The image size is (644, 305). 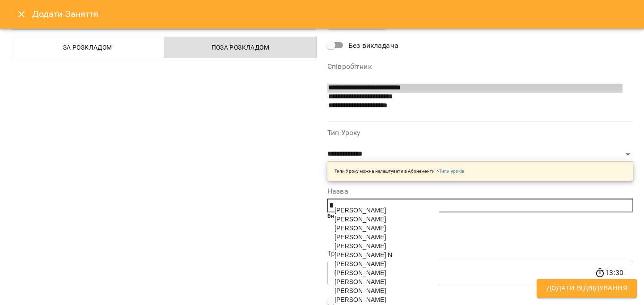 I want to click on button: За розкладом, so click(x=87, y=48).